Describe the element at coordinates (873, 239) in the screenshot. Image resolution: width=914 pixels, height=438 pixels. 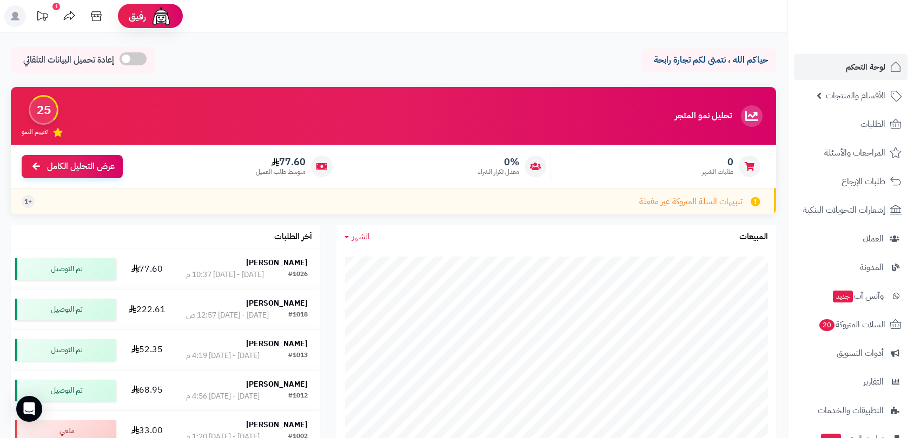
I see `span: العملاء` at that location.